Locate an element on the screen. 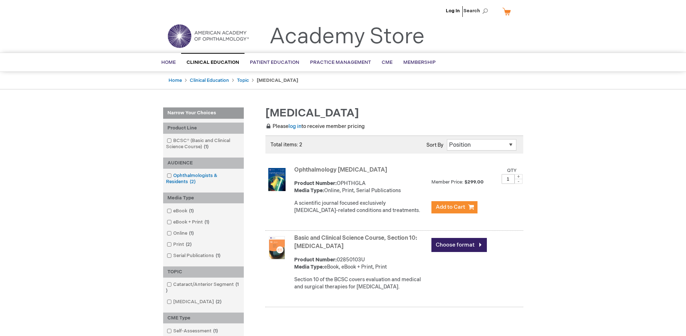 The height and width of the screenshot is (336, 686). span: Total items: 2 is located at coordinates (286, 144).